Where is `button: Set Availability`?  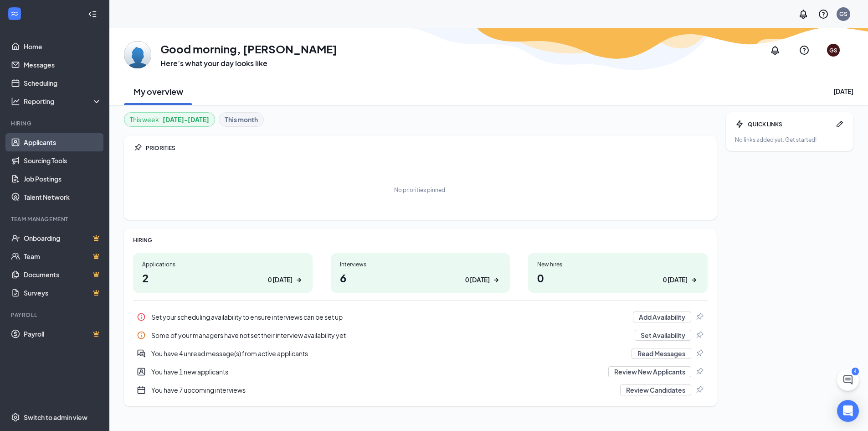 button: Set Availability is located at coordinates (663, 335).